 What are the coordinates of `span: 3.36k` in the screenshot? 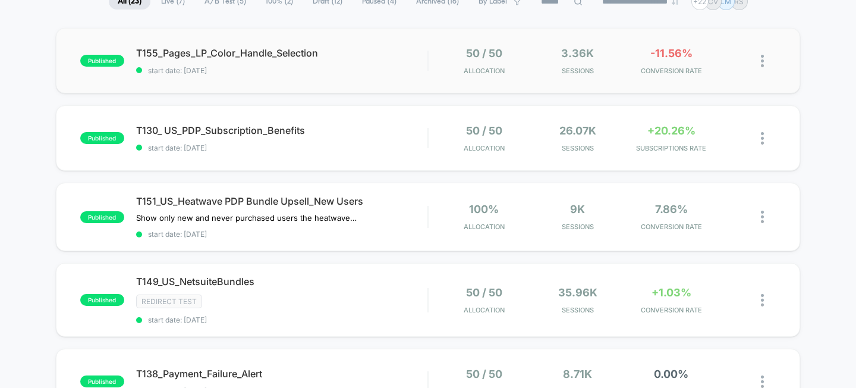 It's located at (577, 53).